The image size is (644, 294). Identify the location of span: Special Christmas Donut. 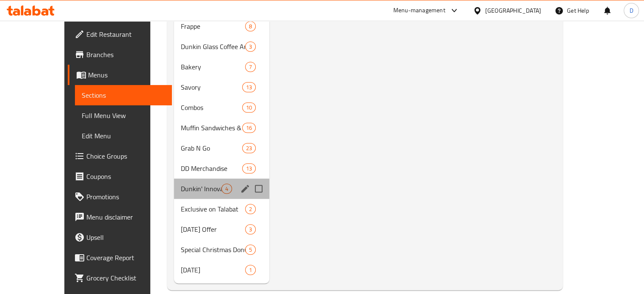
(213, 250).